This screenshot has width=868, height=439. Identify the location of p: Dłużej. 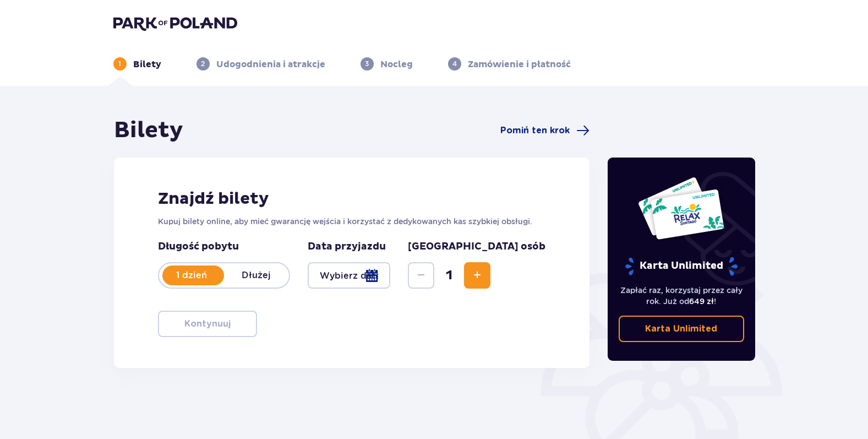
(256, 275).